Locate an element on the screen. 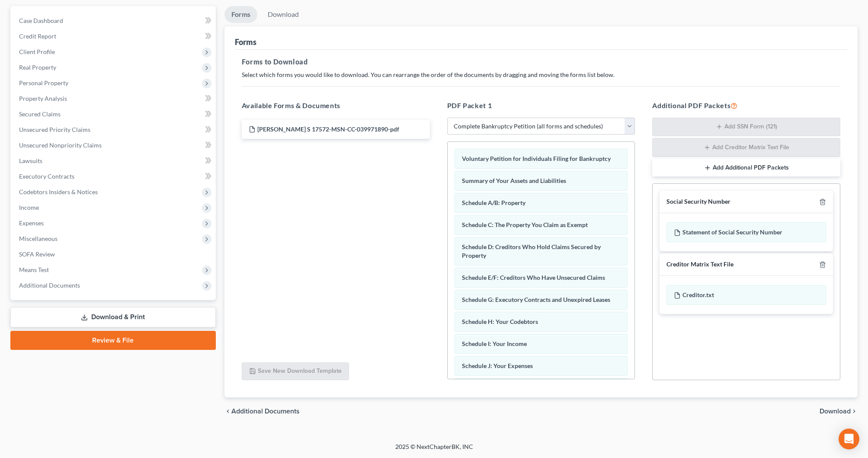  i: chevron_right is located at coordinates (855, 411).